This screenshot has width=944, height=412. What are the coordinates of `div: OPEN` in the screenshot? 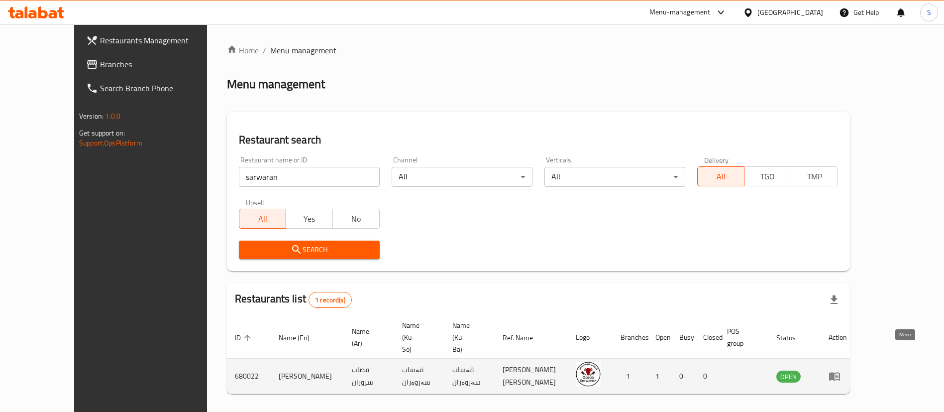 It's located at (789, 376).